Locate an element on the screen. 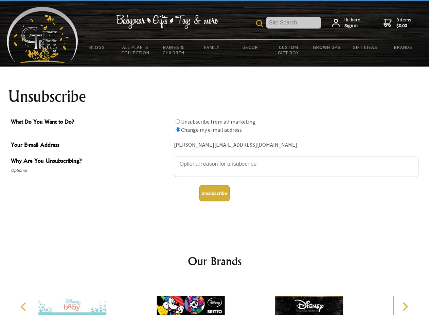  span: Optional is located at coordinates (91, 171).